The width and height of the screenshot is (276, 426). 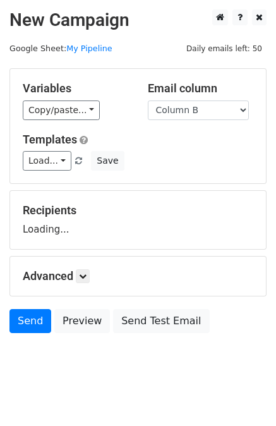 I want to click on a: Send, so click(x=30, y=321).